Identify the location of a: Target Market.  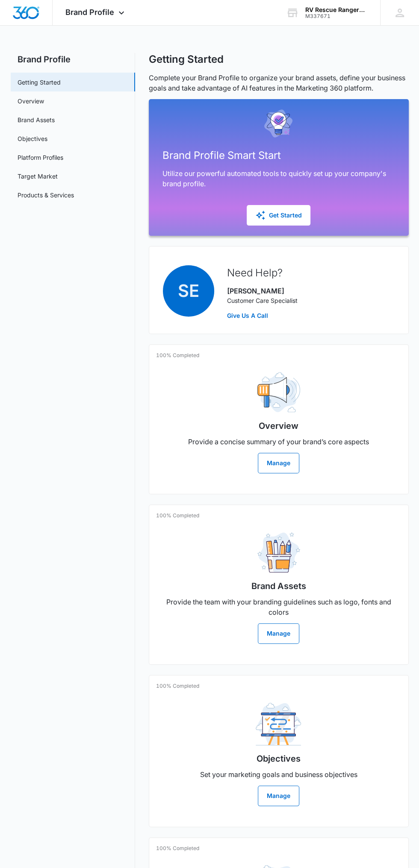
(38, 176).